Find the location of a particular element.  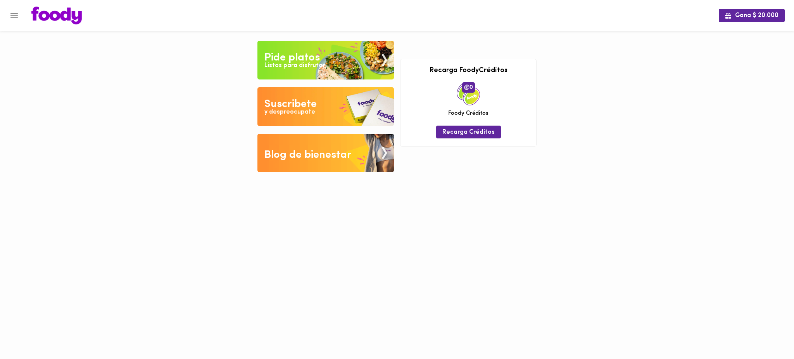

img: credits-package.png is located at coordinates (468, 94).